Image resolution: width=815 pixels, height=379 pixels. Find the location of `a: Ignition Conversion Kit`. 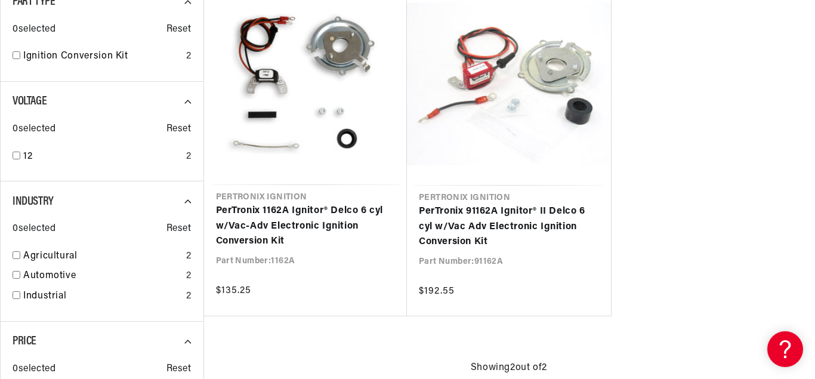

a: Ignition Conversion Kit is located at coordinates (102, 57).